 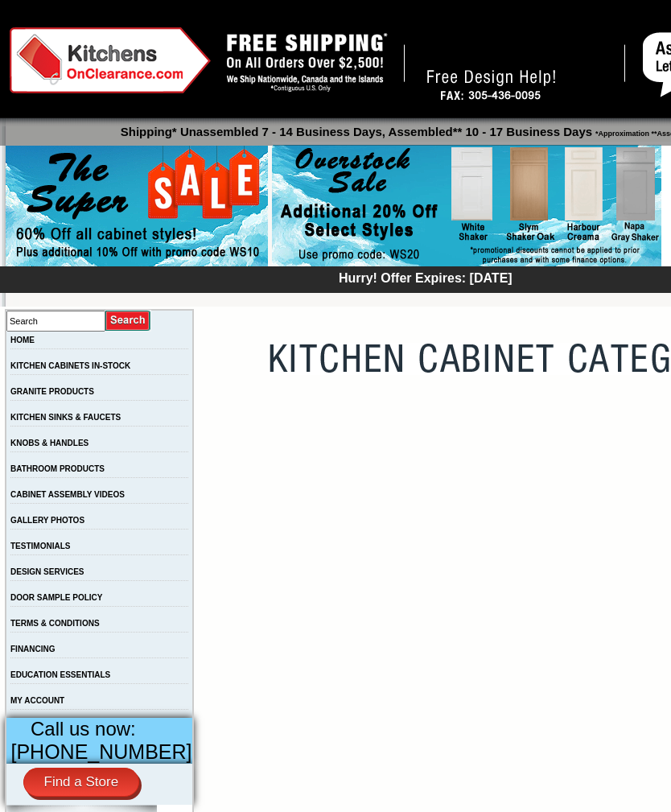 What do you see at coordinates (22, 340) in the screenshot?
I see `a: HOME` at bounding box center [22, 340].